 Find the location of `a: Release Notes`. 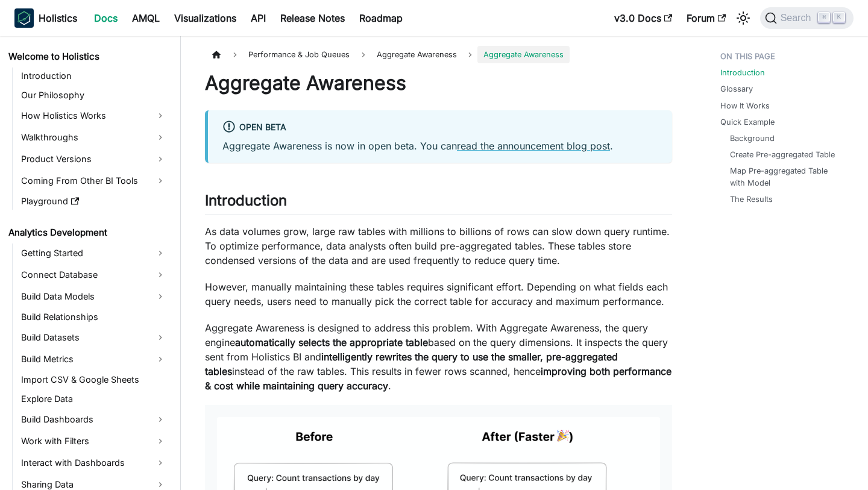

a: Release Notes is located at coordinates (312, 18).